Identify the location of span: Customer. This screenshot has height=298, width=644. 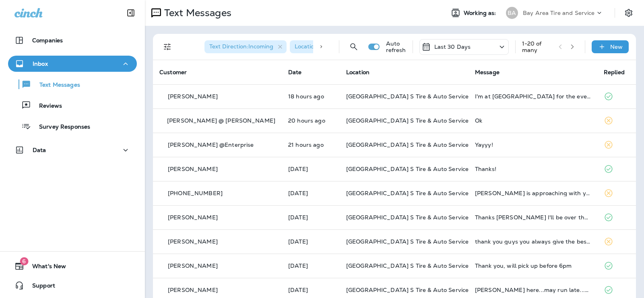
(173, 72).